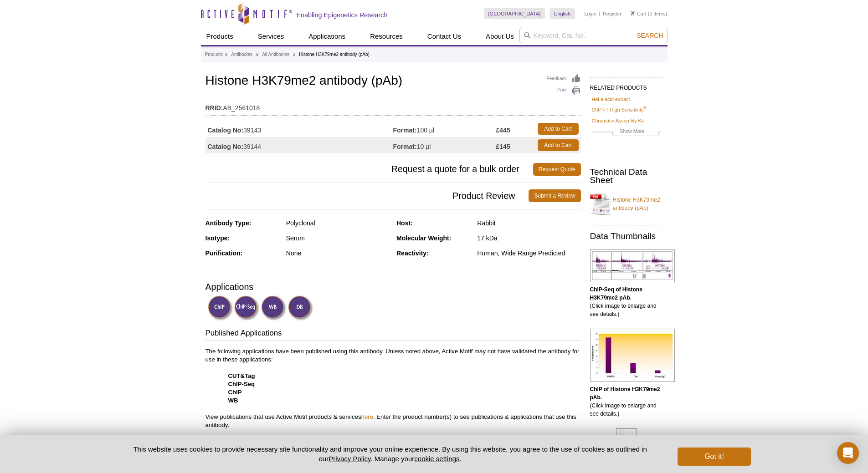 Image resolution: width=868 pixels, height=473 pixels. What do you see at coordinates (627, 176) in the screenshot?
I see `h2: Technical Data Sheet` at bounding box center [627, 176].